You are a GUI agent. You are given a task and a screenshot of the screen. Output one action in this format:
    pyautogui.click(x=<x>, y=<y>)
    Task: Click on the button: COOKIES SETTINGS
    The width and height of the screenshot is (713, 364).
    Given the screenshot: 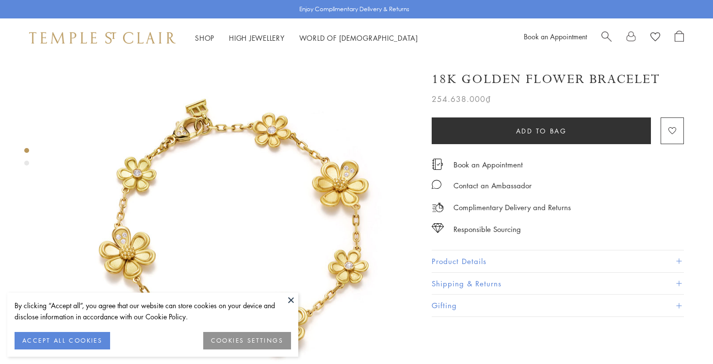 What is the action you would take?
    pyautogui.click(x=247, y=341)
    